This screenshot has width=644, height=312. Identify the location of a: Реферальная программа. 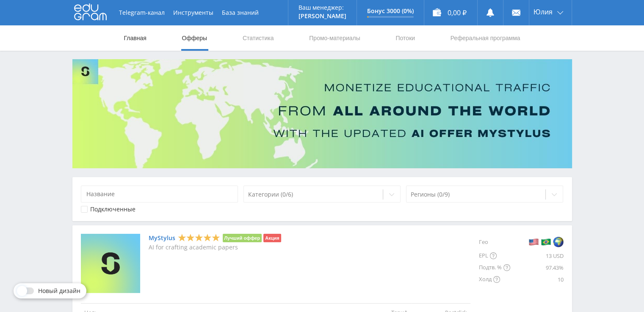
(485, 38).